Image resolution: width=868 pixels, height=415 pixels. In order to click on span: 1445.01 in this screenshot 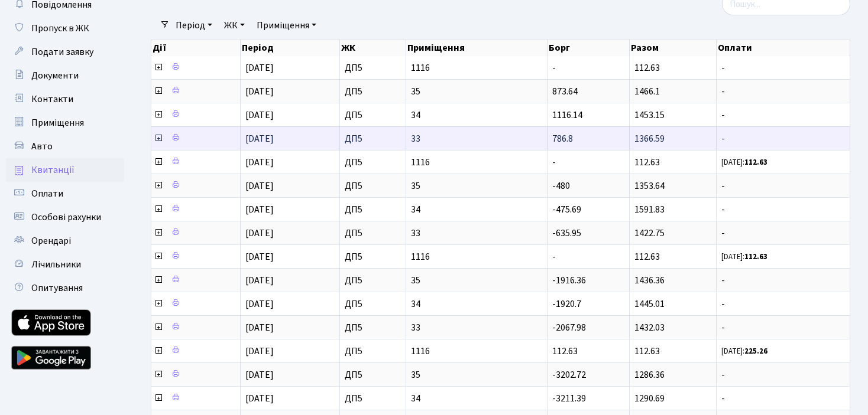, I will do `click(649, 304)`.